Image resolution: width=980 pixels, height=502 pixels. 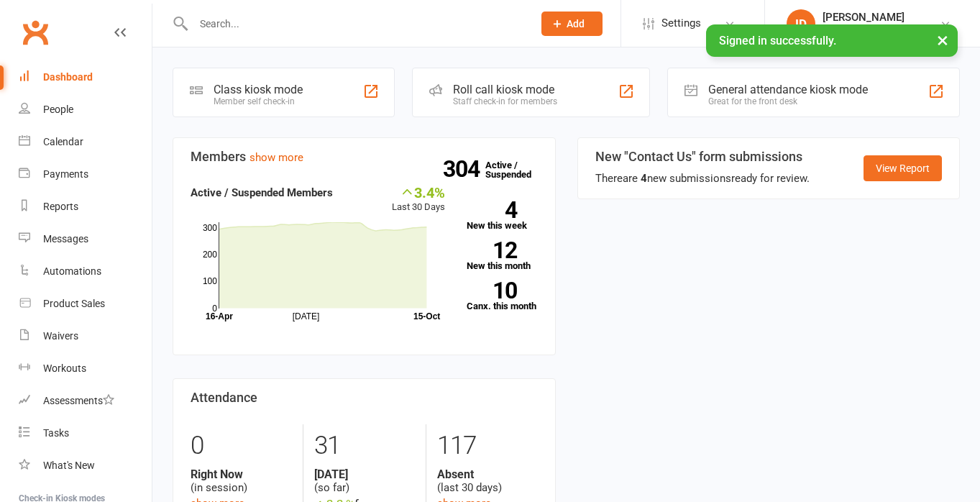 What do you see at coordinates (240, 474) in the screenshot?
I see `strong: Right Now` at bounding box center [240, 474].